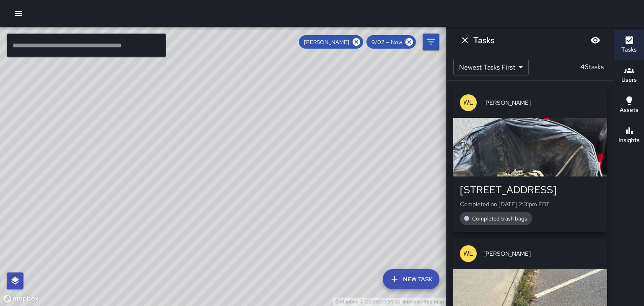  What do you see at coordinates (465, 40) in the screenshot?
I see `button: Dismiss` at bounding box center [465, 40].